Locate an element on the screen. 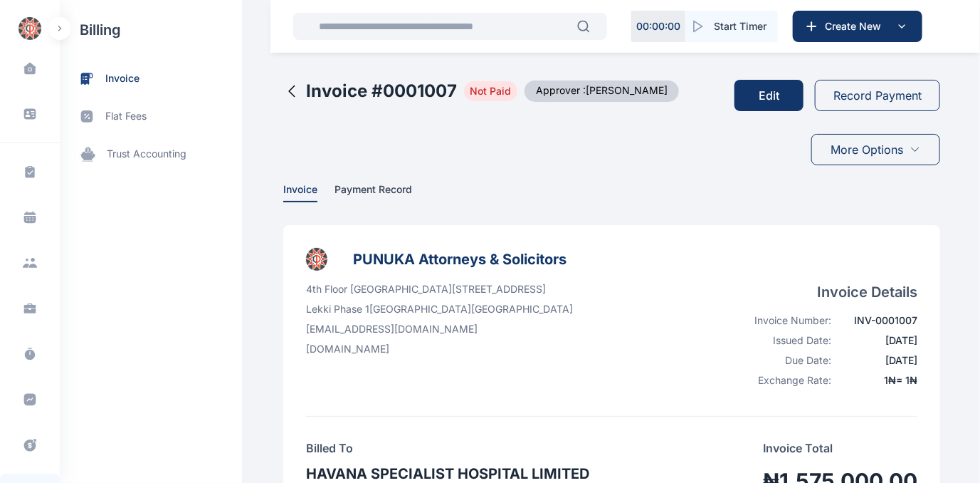 This screenshot has width=980, height=483. button: Edit is located at coordinates (769, 95).